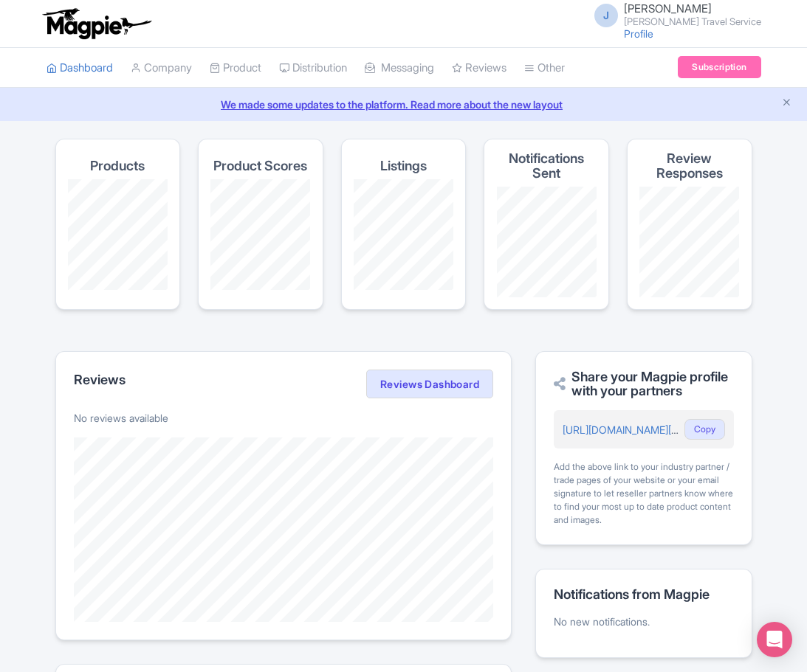 The image size is (807, 672). What do you see at coordinates (313, 68) in the screenshot?
I see `a: Distribution` at bounding box center [313, 68].